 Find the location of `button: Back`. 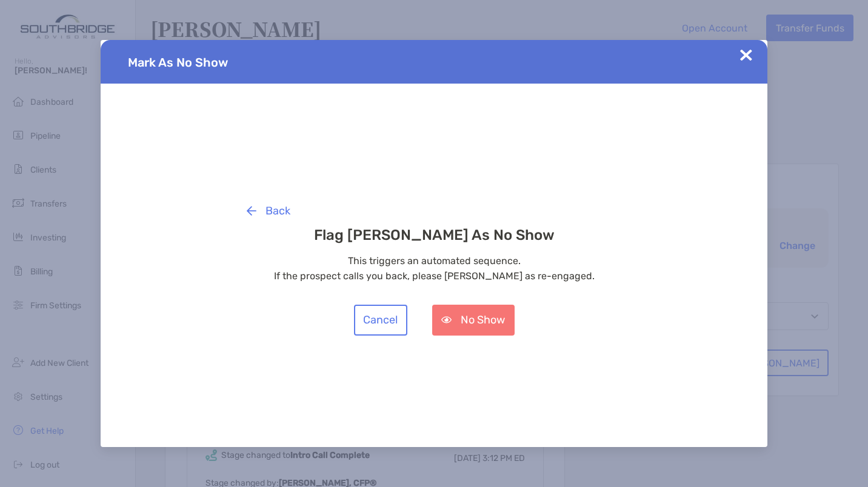

button: Back is located at coordinates (268, 211).